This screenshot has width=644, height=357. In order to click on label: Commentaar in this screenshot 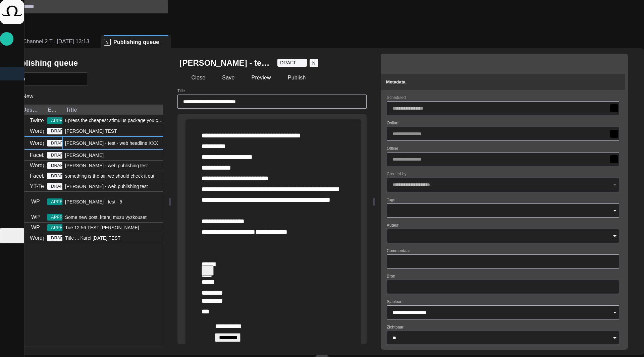, I will do `click(398, 250)`.